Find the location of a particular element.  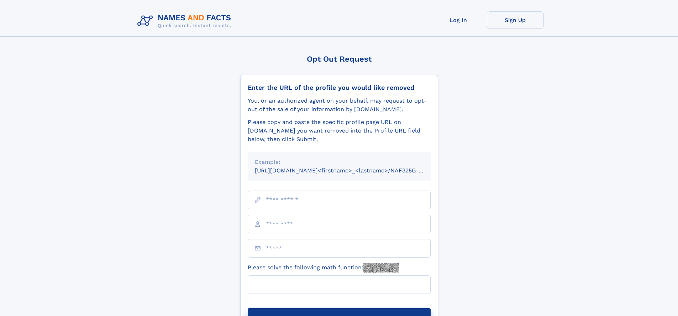

div: Example: is located at coordinates (339, 162).